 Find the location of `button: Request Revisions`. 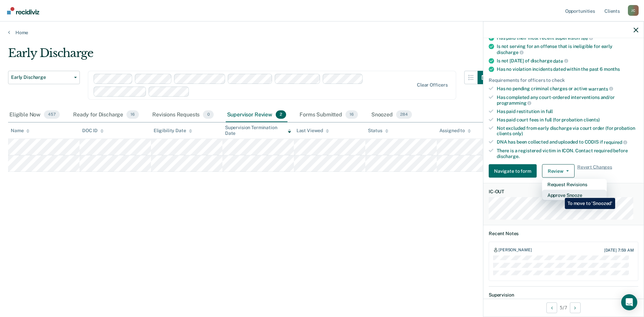

button: Request Revisions is located at coordinates (574, 185).